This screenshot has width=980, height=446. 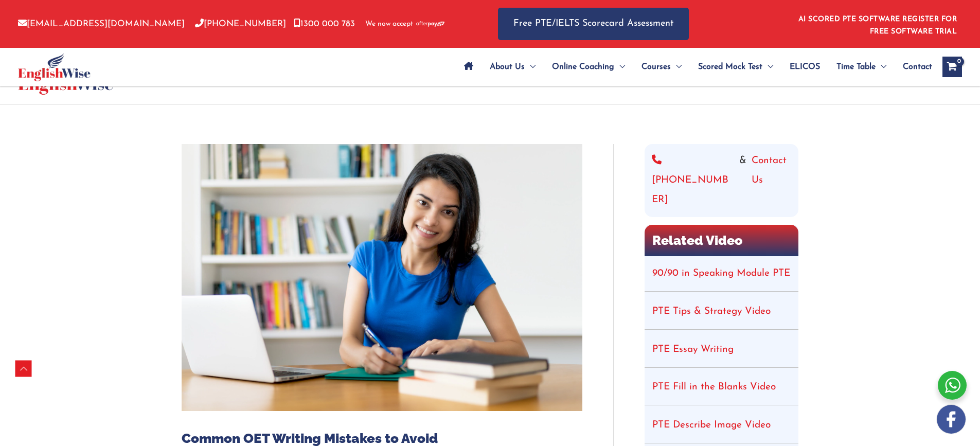 What do you see at coordinates (594, 23) in the screenshot?
I see `a: Free PTE/IELTS Scorecard Assessment` at bounding box center [594, 23].